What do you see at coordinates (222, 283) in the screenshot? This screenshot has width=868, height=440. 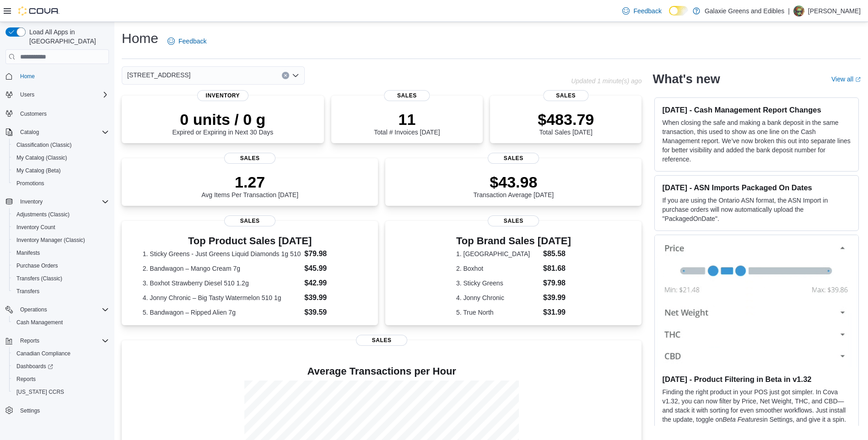 I see `dt: 3. Boxhot Strawberry Diesel 510 1.2g` at bounding box center [222, 283].